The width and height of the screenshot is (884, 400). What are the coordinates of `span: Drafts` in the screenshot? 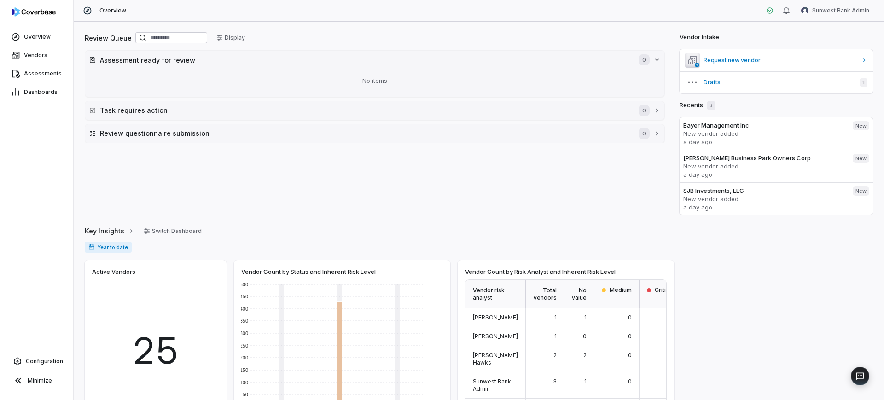 It's located at (777, 82).